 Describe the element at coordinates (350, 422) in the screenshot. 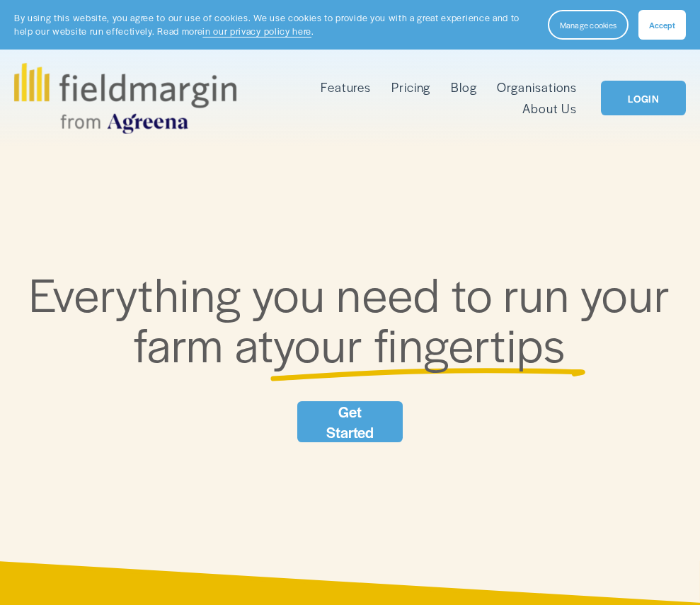

I see `a: Get Started` at that location.